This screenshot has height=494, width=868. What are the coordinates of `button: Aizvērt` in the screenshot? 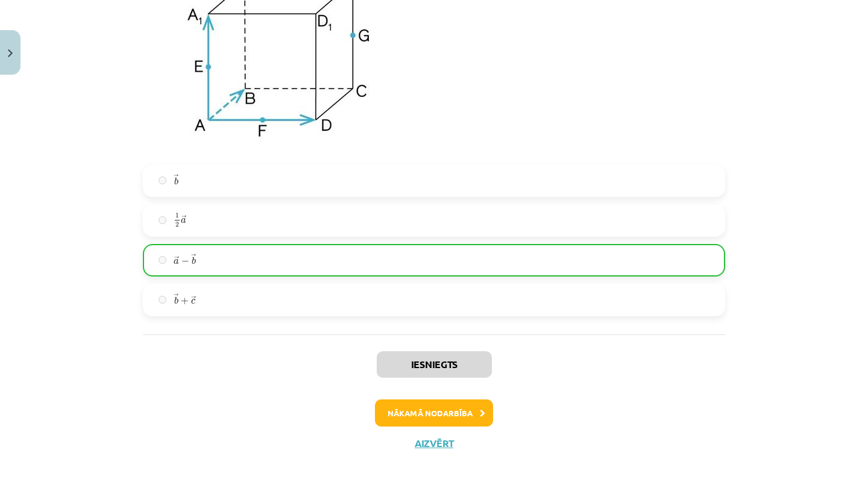 It's located at (434, 444).